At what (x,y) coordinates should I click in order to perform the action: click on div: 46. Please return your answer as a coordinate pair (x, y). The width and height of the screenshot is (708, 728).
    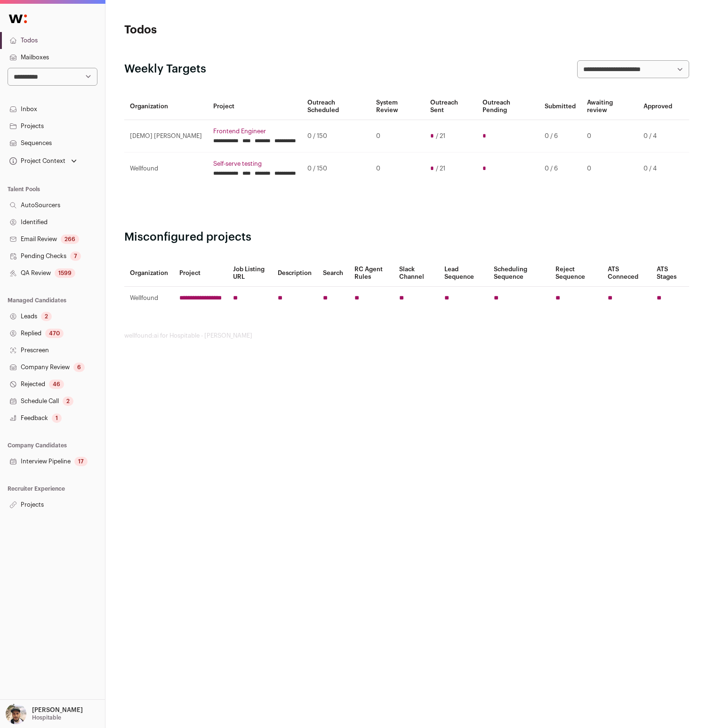
    Looking at the image, I should click on (57, 384).